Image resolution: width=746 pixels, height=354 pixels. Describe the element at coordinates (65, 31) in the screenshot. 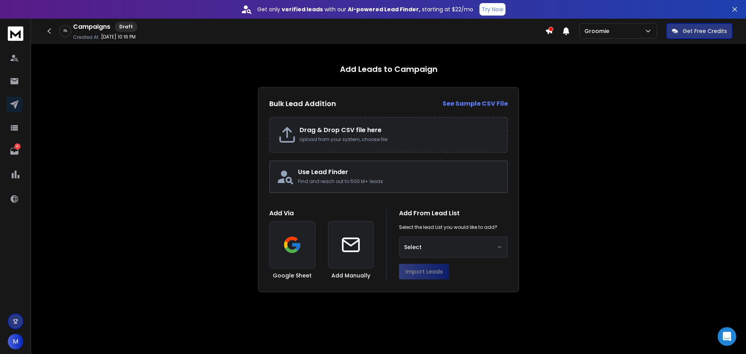

I see `p: 3 %` at that location.